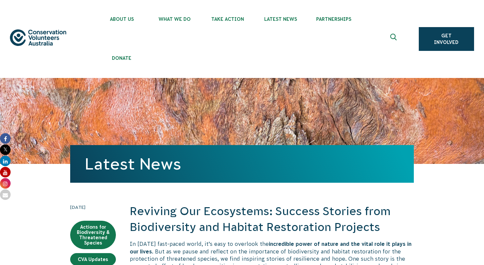 Image resolution: width=484 pixels, height=265 pixels. Describe the element at coordinates (281, 19) in the screenshot. I see `span: Latest News` at that location.